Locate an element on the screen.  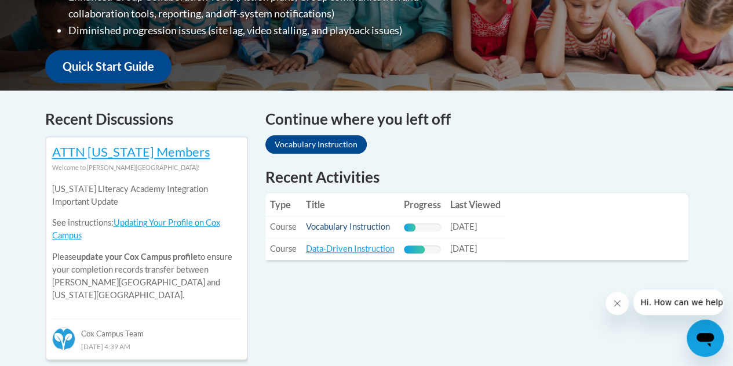
th: Last Viewed is located at coordinates (475, 205).